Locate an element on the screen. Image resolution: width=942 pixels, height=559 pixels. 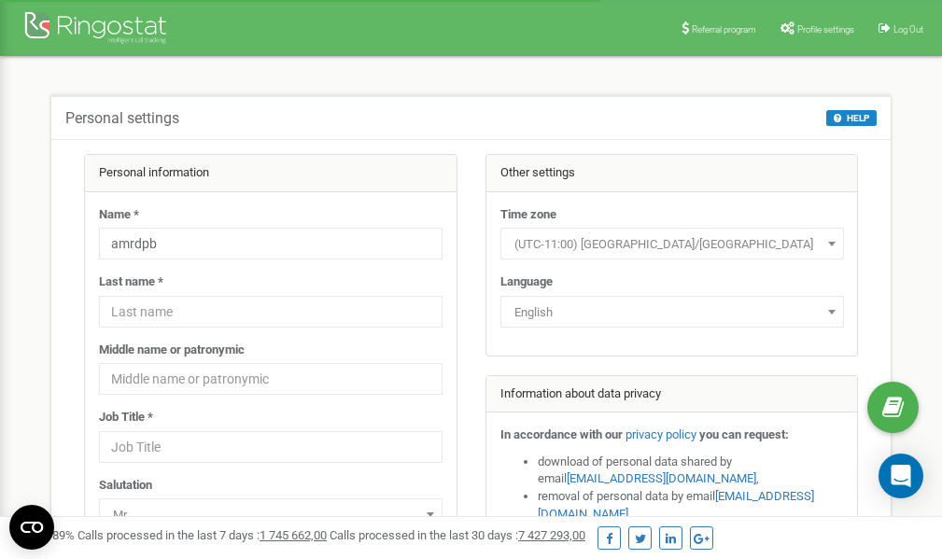
span: Log Out is located at coordinates (908, 29).